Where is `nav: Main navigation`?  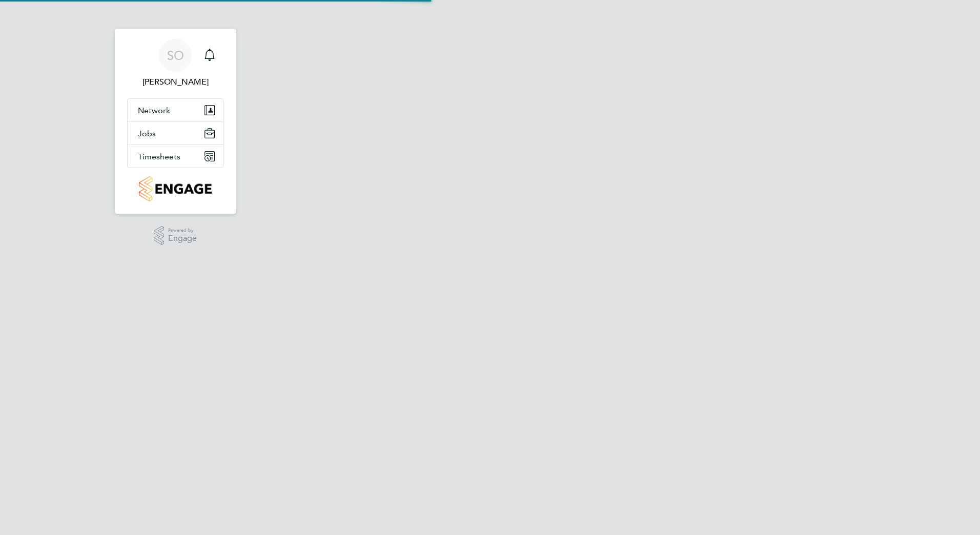
nav: Main navigation is located at coordinates (175, 121).